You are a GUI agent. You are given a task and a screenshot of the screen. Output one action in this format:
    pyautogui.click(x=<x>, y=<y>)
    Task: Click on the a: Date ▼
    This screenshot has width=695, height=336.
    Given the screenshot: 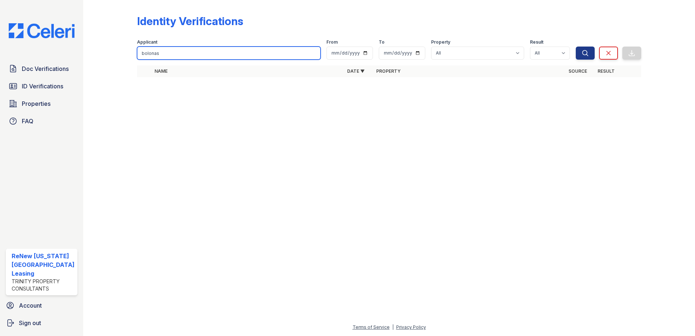 What is the action you would take?
    pyautogui.click(x=356, y=71)
    